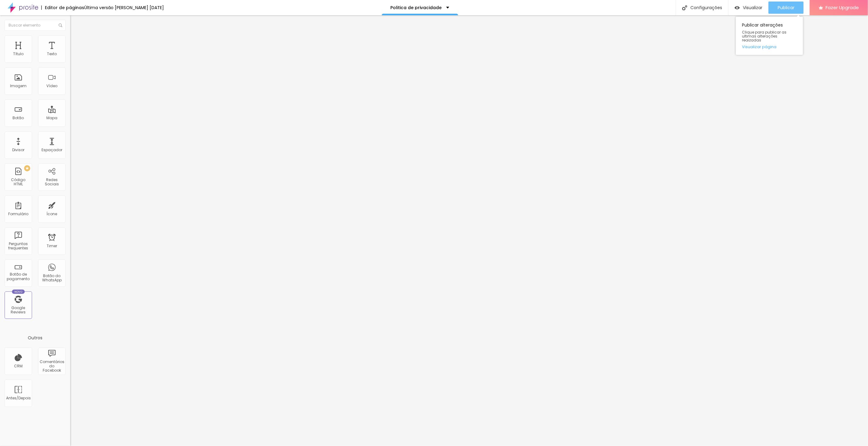  What do you see at coordinates (52, 86) in the screenshot?
I see `div: Vídeo` at bounding box center [52, 86].